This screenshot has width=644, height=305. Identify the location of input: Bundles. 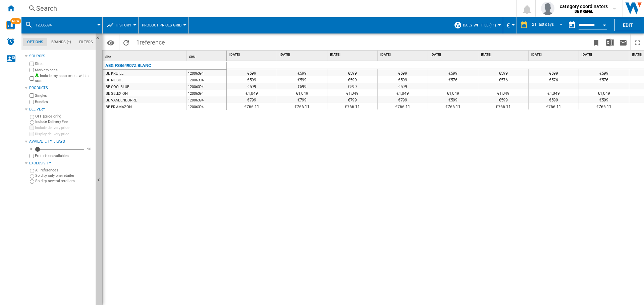
(31, 102).